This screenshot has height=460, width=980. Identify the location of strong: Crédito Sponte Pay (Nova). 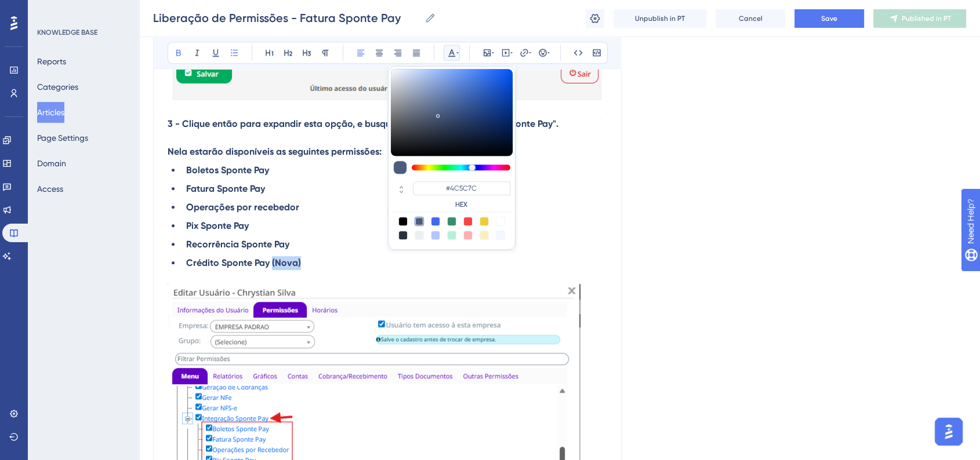
(243, 262).